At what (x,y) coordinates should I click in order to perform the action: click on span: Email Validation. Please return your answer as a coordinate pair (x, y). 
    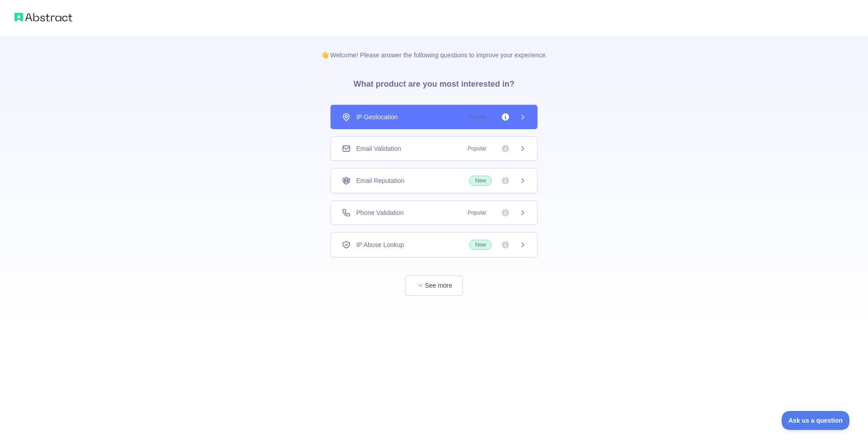
    Looking at the image, I should click on (378, 148).